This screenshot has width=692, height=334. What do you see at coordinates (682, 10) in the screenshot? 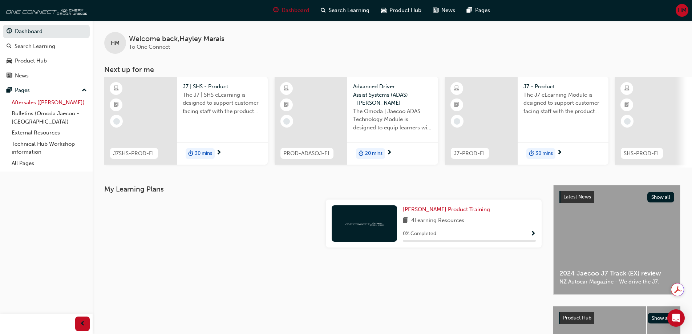
I see `button: HM` at bounding box center [682, 10].